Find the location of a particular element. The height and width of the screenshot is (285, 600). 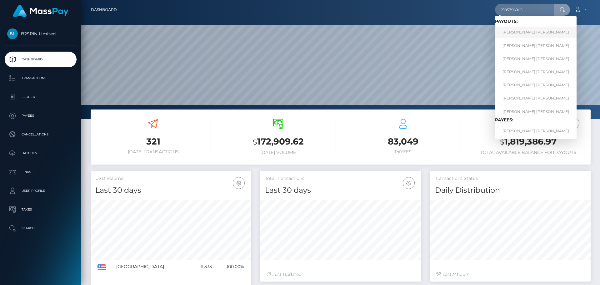

td: 11,333 is located at coordinates (203, 267).